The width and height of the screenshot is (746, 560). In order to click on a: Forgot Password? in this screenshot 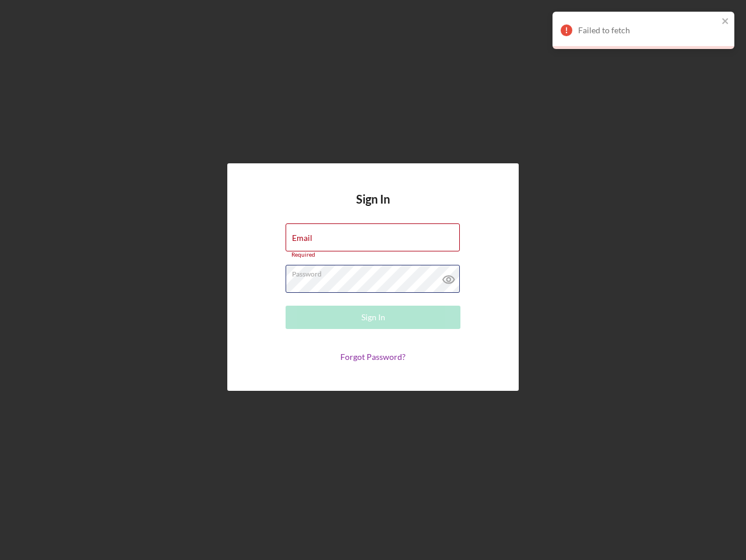, I will do `click(373, 356)`.